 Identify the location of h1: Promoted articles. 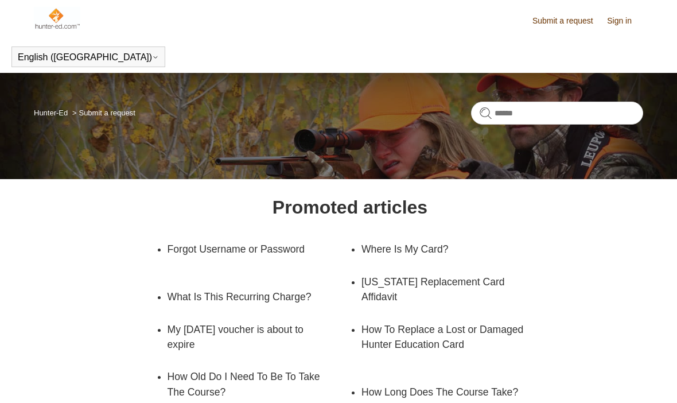
(350, 207).